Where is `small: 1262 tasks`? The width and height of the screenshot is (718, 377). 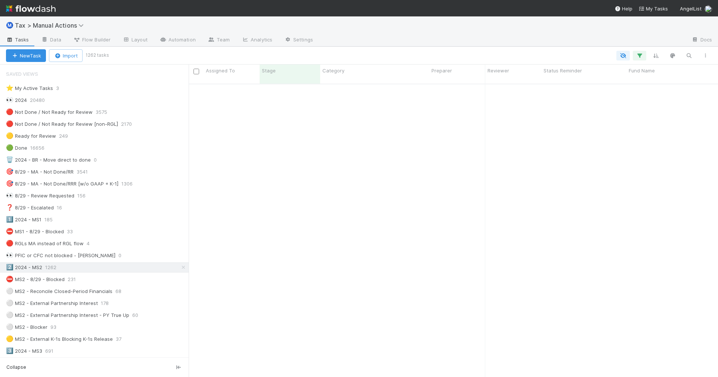
small: 1262 tasks is located at coordinates (97, 55).